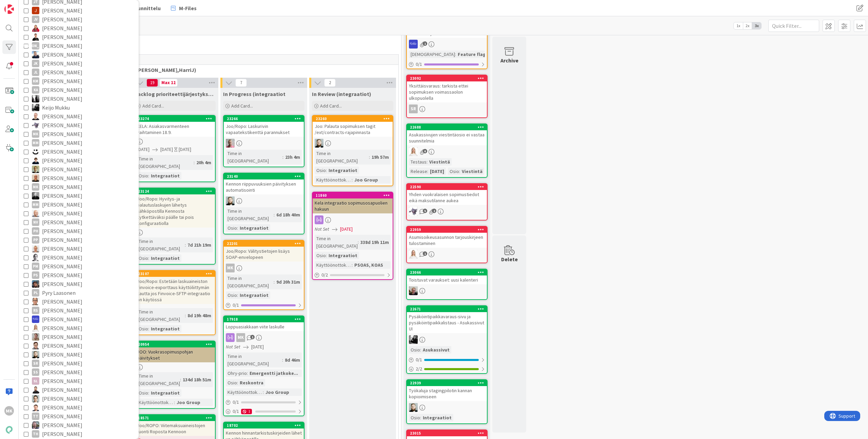 Image resolution: width=868 pixels, height=439 pixels. Describe the element at coordinates (35, 19) in the screenshot. I see `div: JV` at that location.